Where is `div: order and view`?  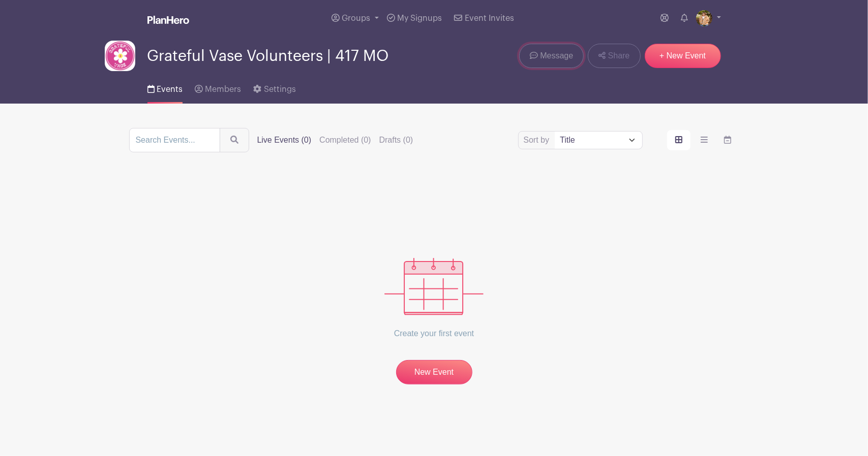
div: order and view is located at coordinates (703, 140).